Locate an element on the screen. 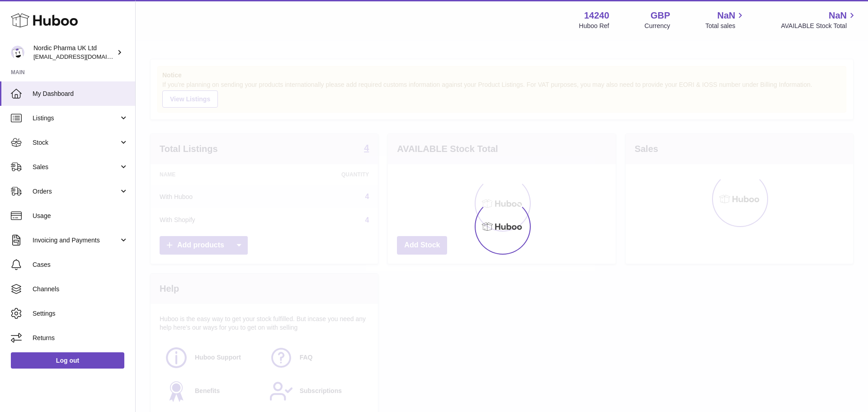  span: AVAILABLE Stock Total is located at coordinates (819, 26).